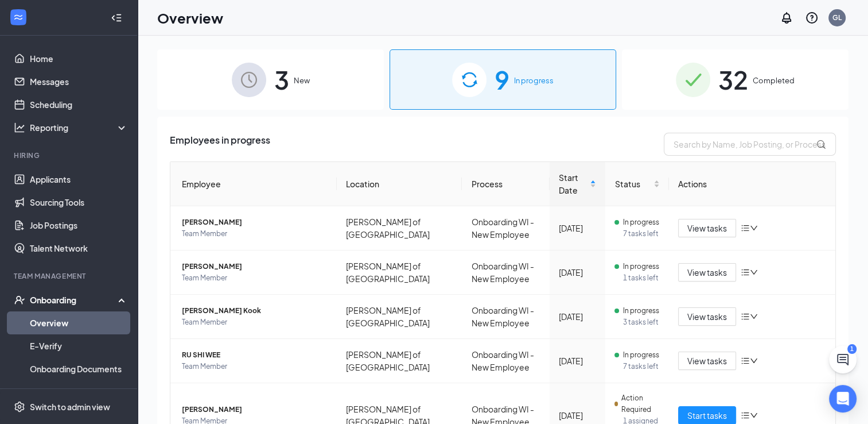 This screenshot has width=868, height=424. Describe the element at coordinates (640, 404) in the screenshot. I see `span: Action Required` at that location.